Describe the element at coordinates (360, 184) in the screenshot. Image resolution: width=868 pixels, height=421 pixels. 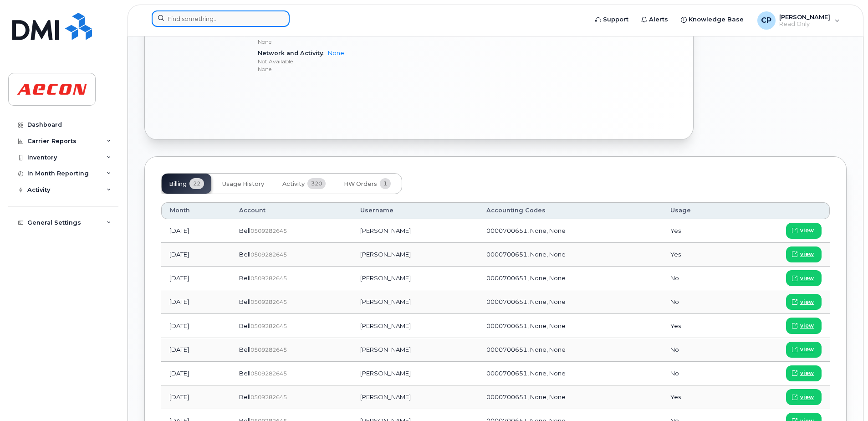
I see `span: HW Orders` at that location.